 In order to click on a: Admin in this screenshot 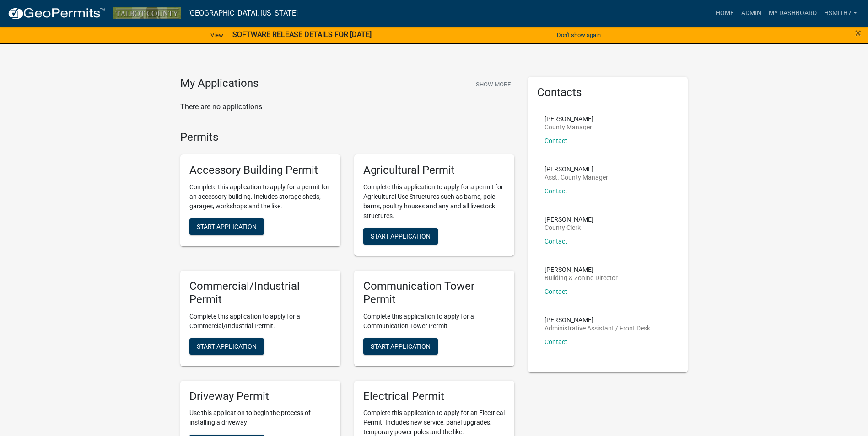, I will do `click(751, 13)`.